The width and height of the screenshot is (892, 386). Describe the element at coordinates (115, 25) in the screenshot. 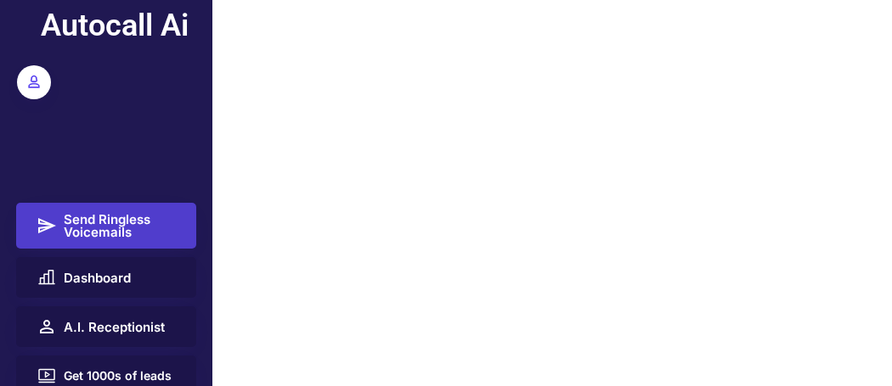

I see `div: Autocall Ai` at that location.